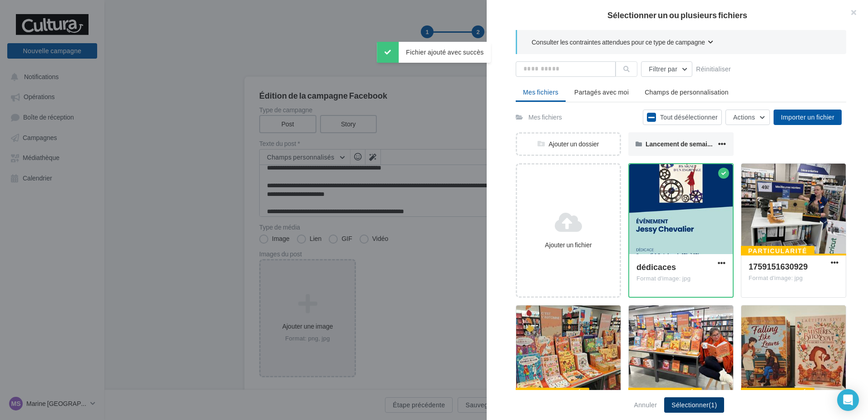  Describe the element at coordinates (666, 69) in the screenshot. I see `button: Filtrer par` at that location.